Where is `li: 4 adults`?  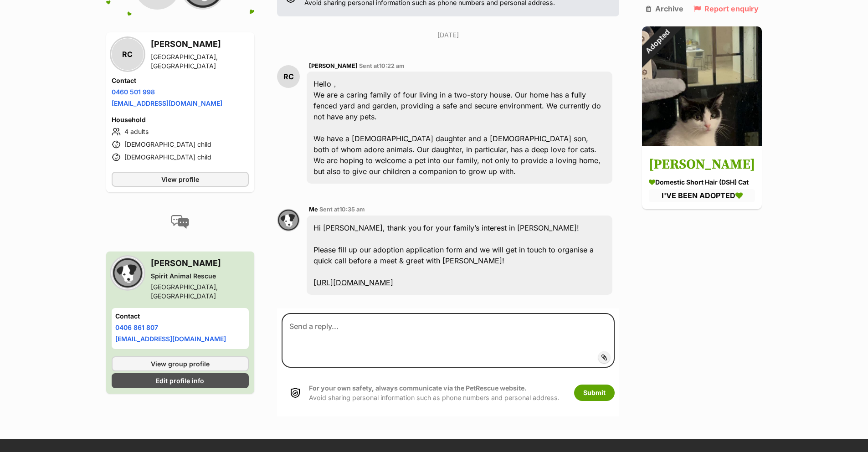
li: 4 adults is located at coordinates (180, 132).